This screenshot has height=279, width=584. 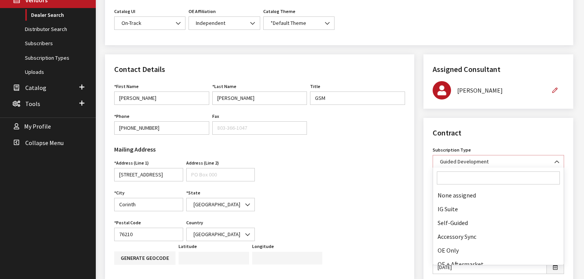 I want to click on span: Tools, so click(x=33, y=104).